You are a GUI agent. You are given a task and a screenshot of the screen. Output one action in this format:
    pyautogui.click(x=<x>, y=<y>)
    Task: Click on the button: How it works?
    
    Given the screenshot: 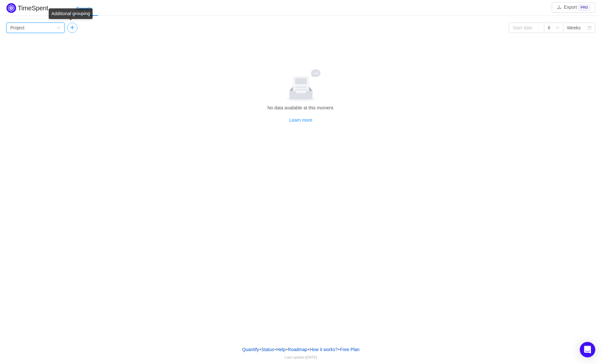 What is the action you would take?
    pyautogui.click(x=324, y=349)
    